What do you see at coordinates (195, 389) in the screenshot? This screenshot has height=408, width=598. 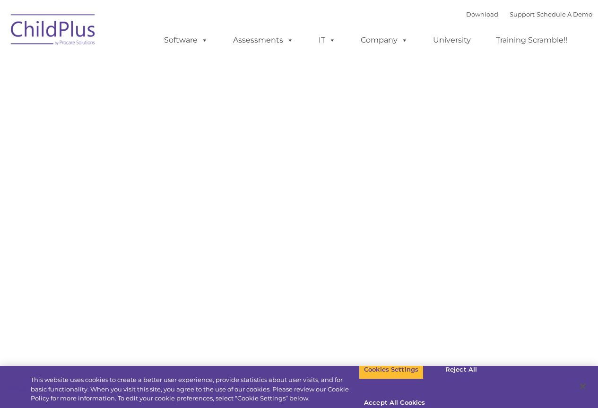 I see `div: This website uses cookies to create a better user experience, provide statistics about user visit...` at bounding box center [195, 389].